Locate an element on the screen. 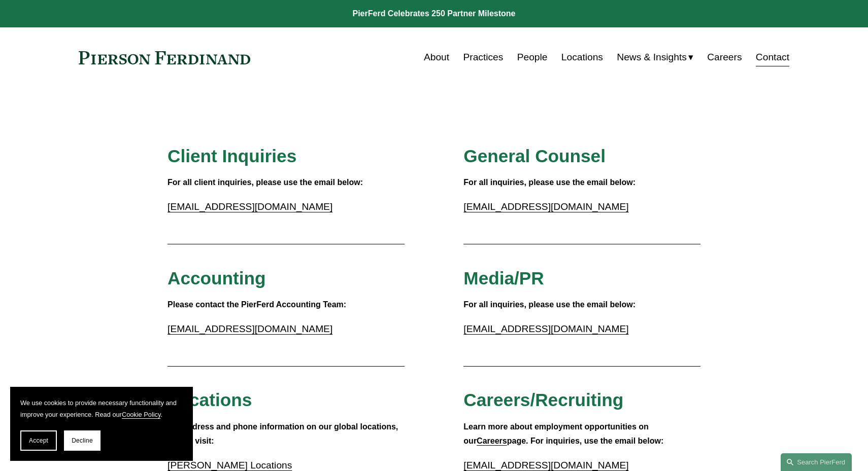 The height and width of the screenshot is (471, 868). strong: page. For inquiries, use the email below: is located at coordinates (585, 441).